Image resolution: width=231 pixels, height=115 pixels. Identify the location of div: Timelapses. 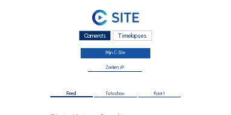
(132, 35).